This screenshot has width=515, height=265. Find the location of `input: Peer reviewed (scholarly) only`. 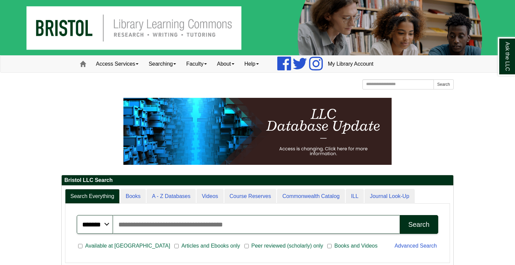

input: Peer reviewed (scholarly) only is located at coordinates (246, 246).